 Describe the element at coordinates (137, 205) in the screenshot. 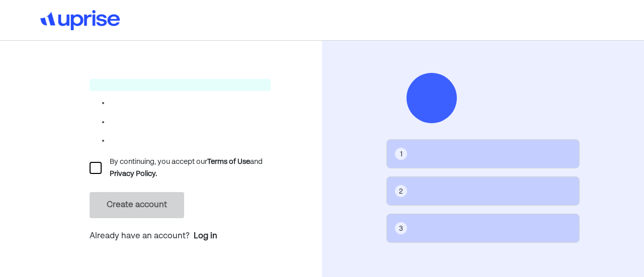

I see `button: Create account` at that location.